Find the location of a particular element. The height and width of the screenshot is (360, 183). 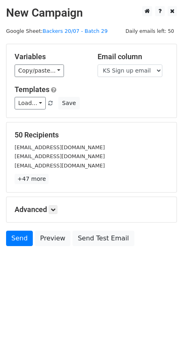

h5: Email column is located at coordinates (133, 57).